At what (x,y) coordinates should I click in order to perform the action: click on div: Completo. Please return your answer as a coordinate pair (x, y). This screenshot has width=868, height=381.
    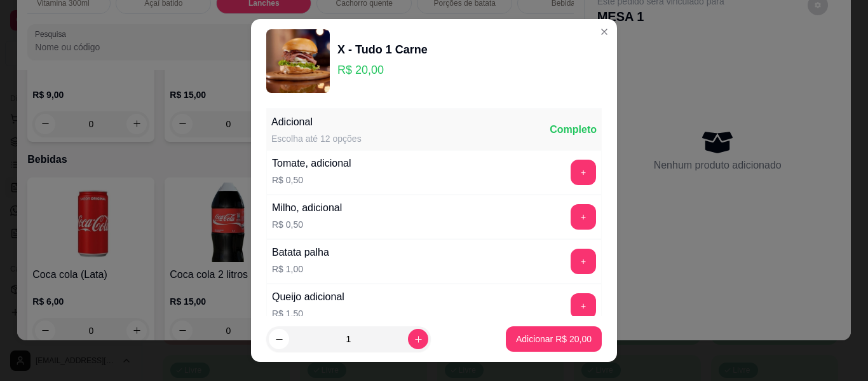
    Looking at the image, I should click on (573, 130).